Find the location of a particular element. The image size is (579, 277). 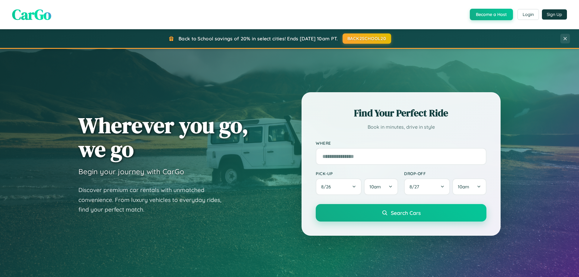

span: 8 / 27 is located at coordinates (416, 187).